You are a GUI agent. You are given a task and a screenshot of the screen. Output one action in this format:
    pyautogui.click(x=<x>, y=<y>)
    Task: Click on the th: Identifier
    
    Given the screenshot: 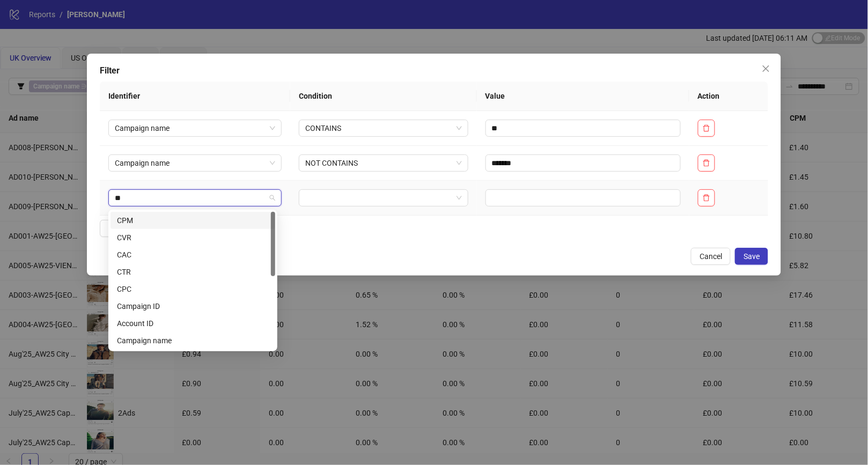 What is the action you would take?
    pyautogui.click(x=195, y=96)
    